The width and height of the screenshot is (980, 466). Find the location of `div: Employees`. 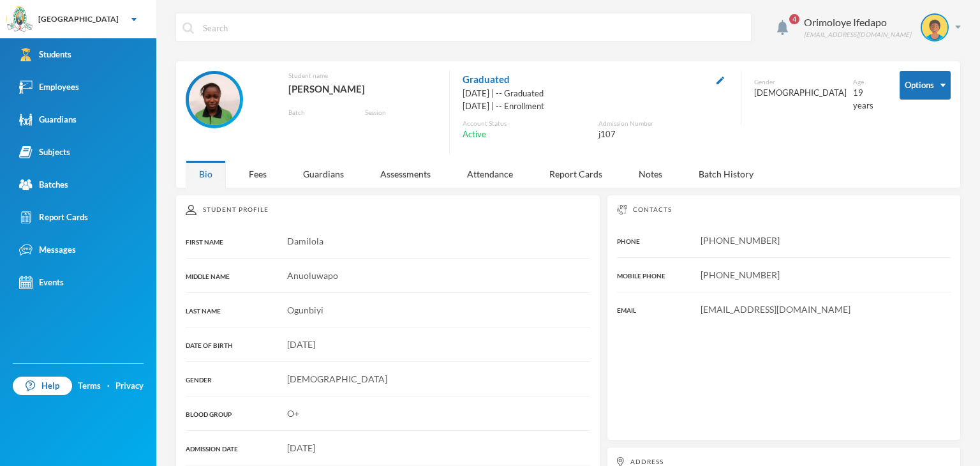

div: Employees is located at coordinates (49, 87).